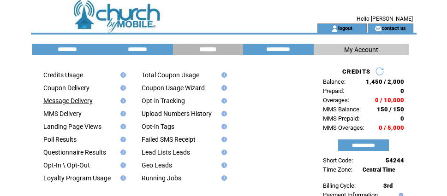 The image size is (447, 196). What do you see at coordinates (361, 50) in the screenshot?
I see `span: My Account` at bounding box center [361, 50].